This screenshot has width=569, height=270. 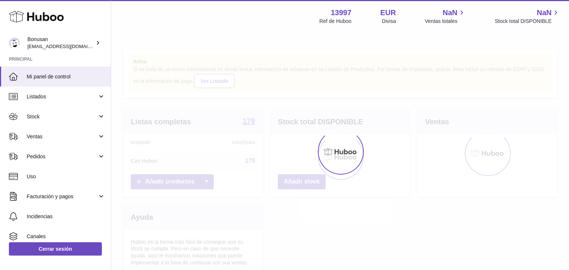 I want to click on span: Incidencias, so click(x=66, y=217).